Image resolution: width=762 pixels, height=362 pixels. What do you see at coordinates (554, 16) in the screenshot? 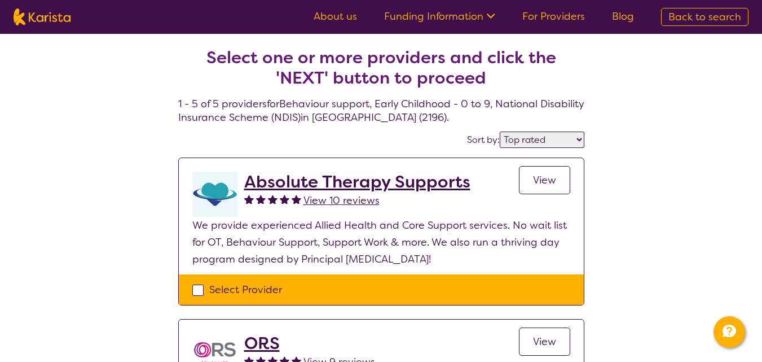
I see `a: For Providers` at bounding box center [554, 16].